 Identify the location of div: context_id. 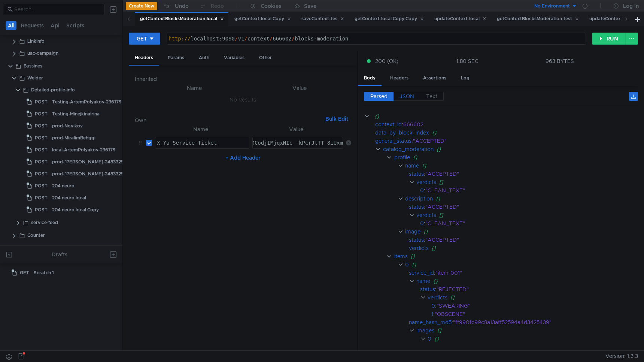
(388, 124).